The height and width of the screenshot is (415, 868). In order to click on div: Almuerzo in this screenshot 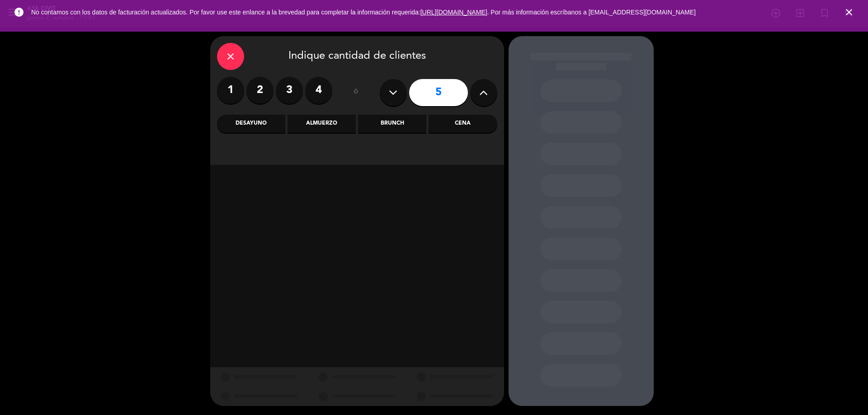, I will do `click(322, 124)`.